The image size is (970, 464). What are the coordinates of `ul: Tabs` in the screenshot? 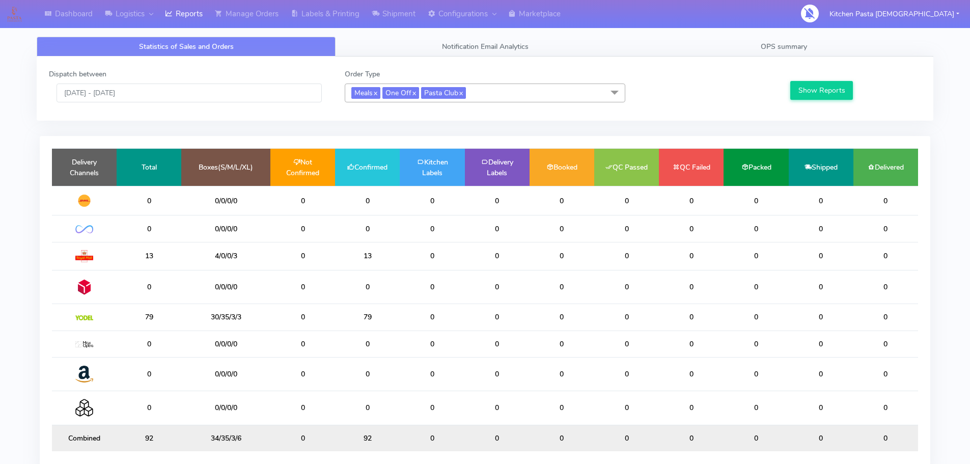 It's located at (485, 46).